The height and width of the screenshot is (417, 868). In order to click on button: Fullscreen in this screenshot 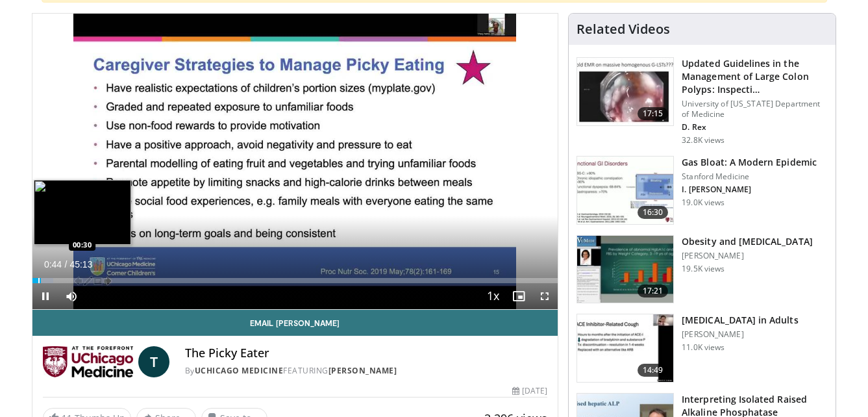, I will do `click(544, 297)`.